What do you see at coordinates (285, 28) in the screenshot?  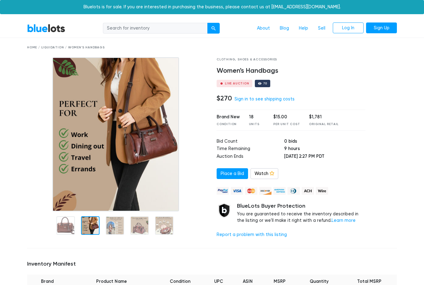 I see `a: Blog` at bounding box center [285, 28].